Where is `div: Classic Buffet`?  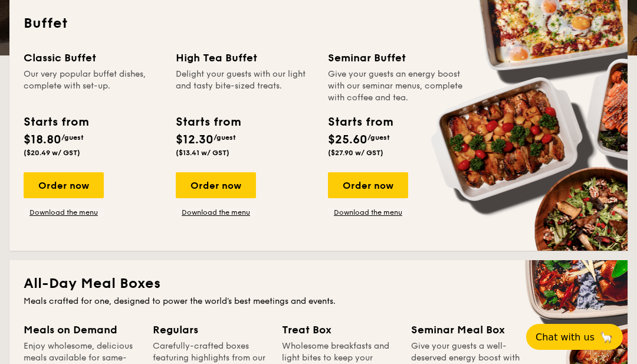 div: Classic Buffet is located at coordinates (92, 57).